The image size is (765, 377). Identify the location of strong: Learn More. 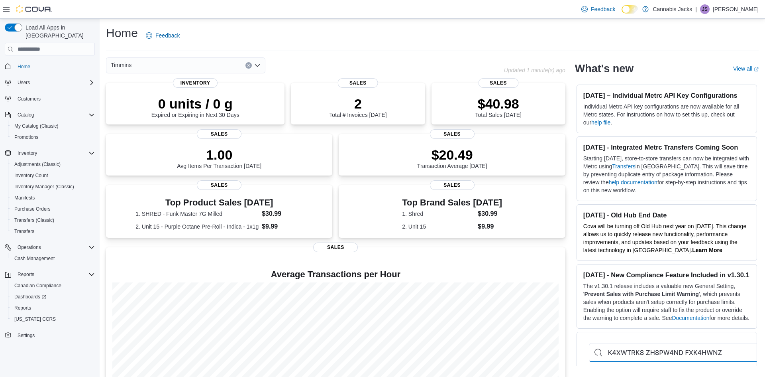
(707, 250).